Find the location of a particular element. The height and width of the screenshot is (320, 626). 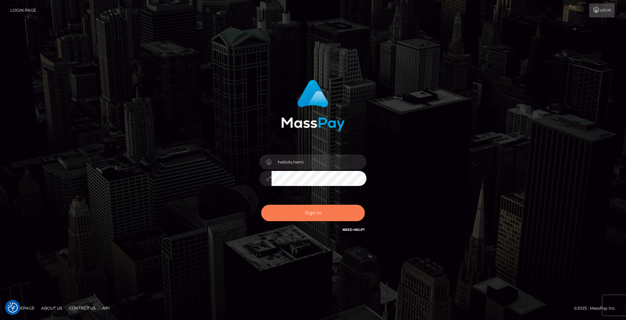

div: © 2025 , MassPay Inc. is located at coordinates (598, 308).